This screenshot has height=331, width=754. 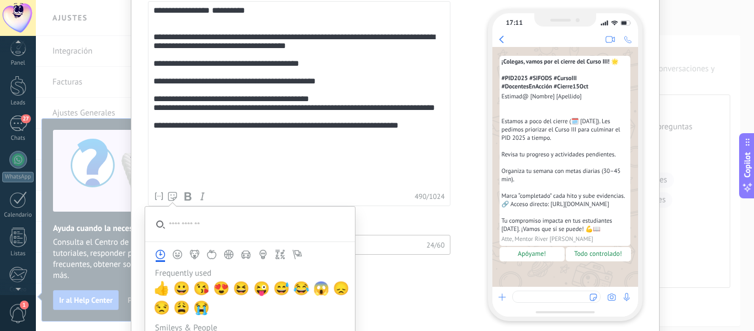 I want to click on div: Panel, so click(x=18, y=63).